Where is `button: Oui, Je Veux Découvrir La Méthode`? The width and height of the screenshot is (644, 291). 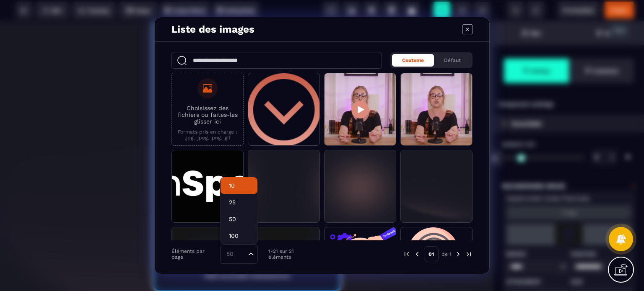 button: Oui, Je Veux Découvrir La Méthode is located at coordinates (246, 219).